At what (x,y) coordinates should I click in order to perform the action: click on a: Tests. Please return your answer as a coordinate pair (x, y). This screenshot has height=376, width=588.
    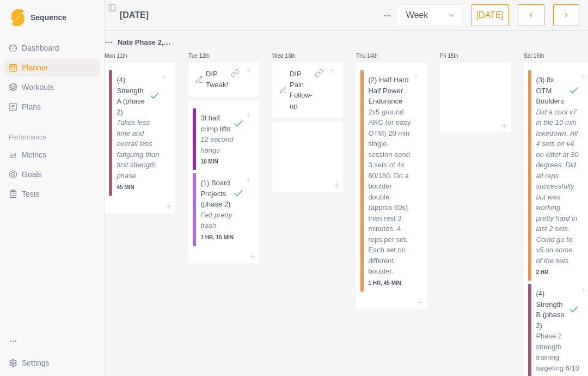
    Looking at the image, I should click on (52, 194).